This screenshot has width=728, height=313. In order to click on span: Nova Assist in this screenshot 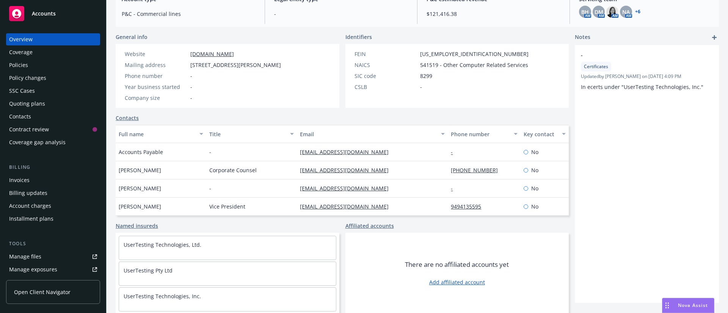, I will do `click(692, 305)`.